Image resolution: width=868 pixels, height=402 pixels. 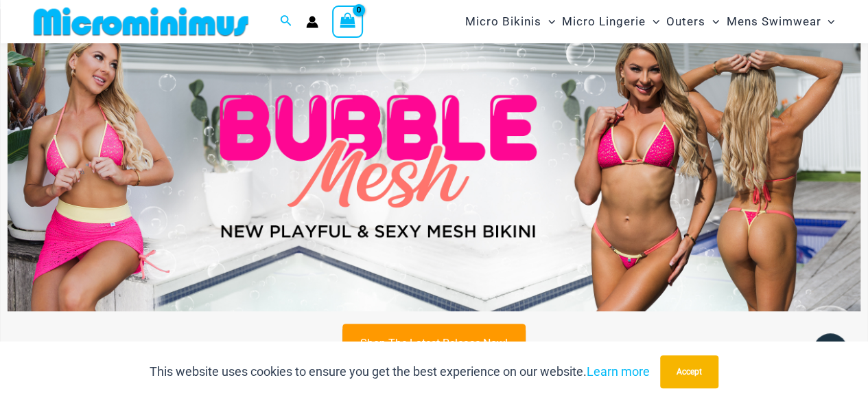 I want to click on a: Learn more, so click(x=618, y=371).